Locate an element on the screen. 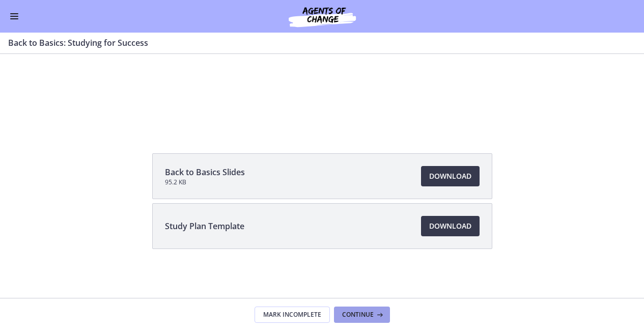 This screenshot has width=644, height=331. span: Back to Basics Slides is located at coordinates (205, 172).